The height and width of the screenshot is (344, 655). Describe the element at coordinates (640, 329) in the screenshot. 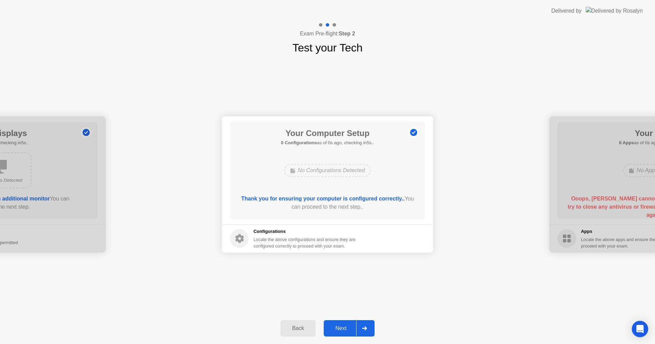

I see `div: Open Intercom Messenger` at that location.